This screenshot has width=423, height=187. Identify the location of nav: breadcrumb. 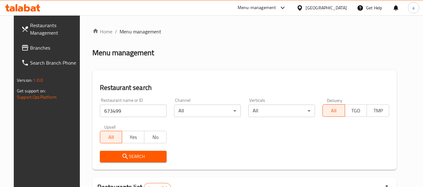
(244, 32).